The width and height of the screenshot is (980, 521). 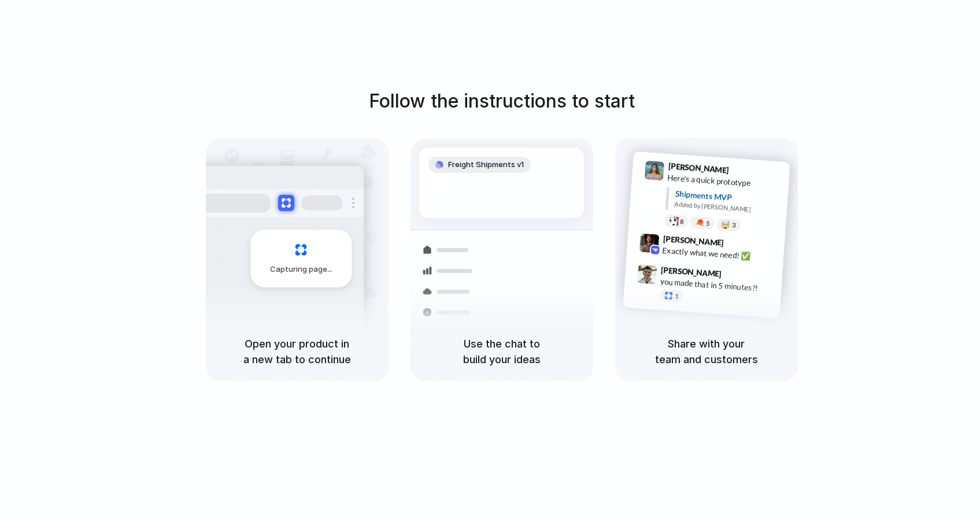 What do you see at coordinates (737, 276) in the screenshot?
I see `span: 9:47 AM` at bounding box center [737, 276].